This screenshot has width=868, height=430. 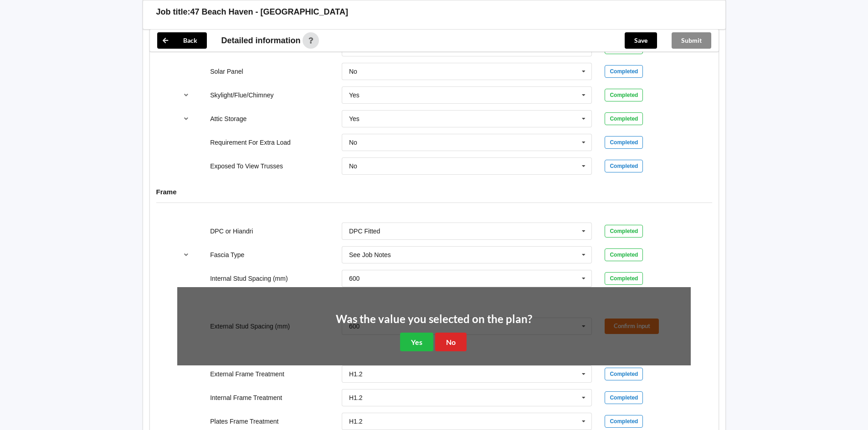 What do you see at coordinates (354, 279) in the screenshot?
I see `div: 600` at bounding box center [354, 279].